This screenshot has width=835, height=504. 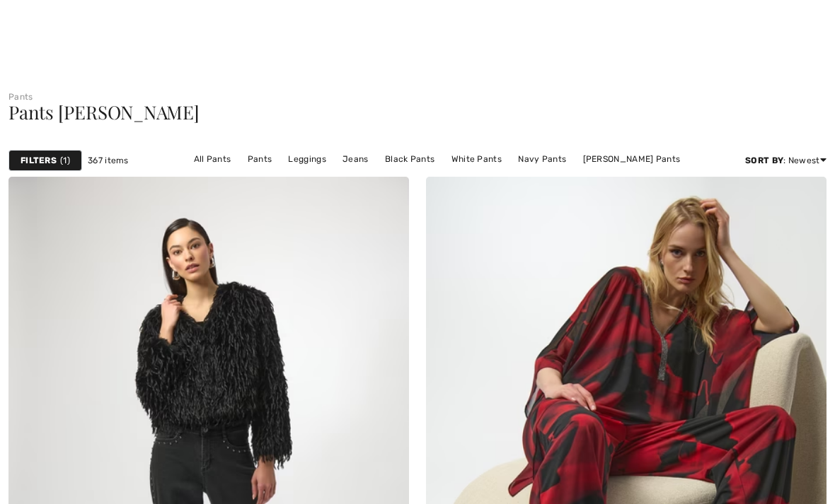 What do you see at coordinates (307, 159) in the screenshot?
I see `a: Leggings` at bounding box center [307, 159].